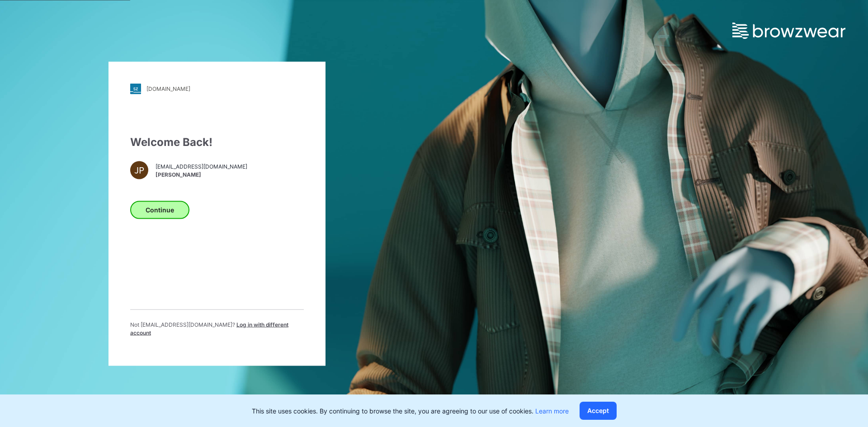  What do you see at coordinates (598, 411) in the screenshot?
I see `button: Accept` at bounding box center [598, 411].